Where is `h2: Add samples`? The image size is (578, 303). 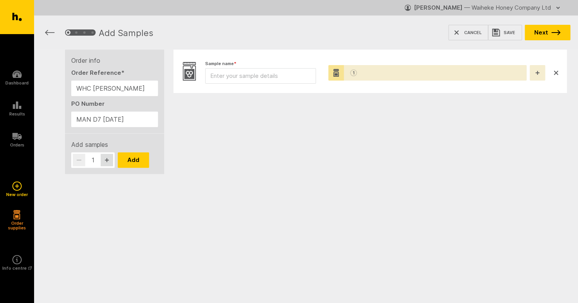
h2: Add samples is located at coordinates (115, 144).